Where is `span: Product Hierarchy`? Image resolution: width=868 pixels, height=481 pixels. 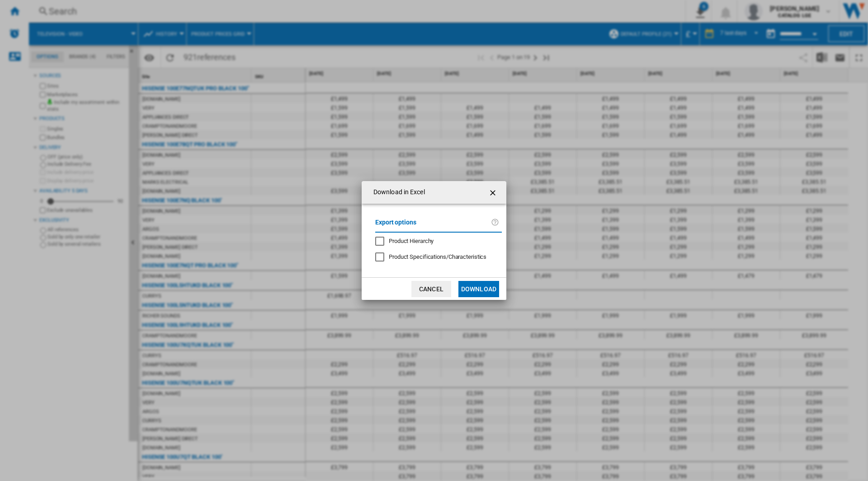
span: Product Hierarchy is located at coordinates (411, 240).